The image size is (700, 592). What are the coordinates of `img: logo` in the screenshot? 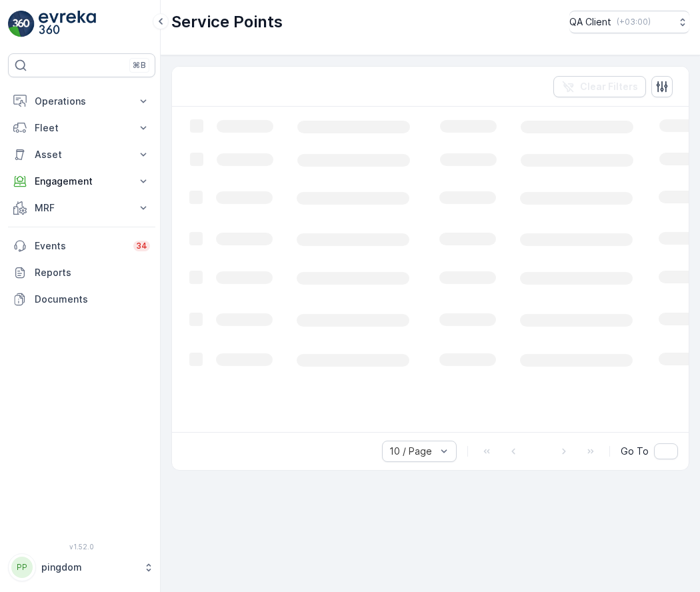 It's located at (21, 24).